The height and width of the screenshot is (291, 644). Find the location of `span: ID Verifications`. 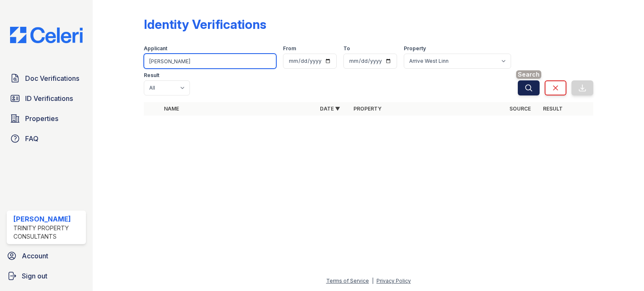

span: ID Verifications is located at coordinates (49, 99).